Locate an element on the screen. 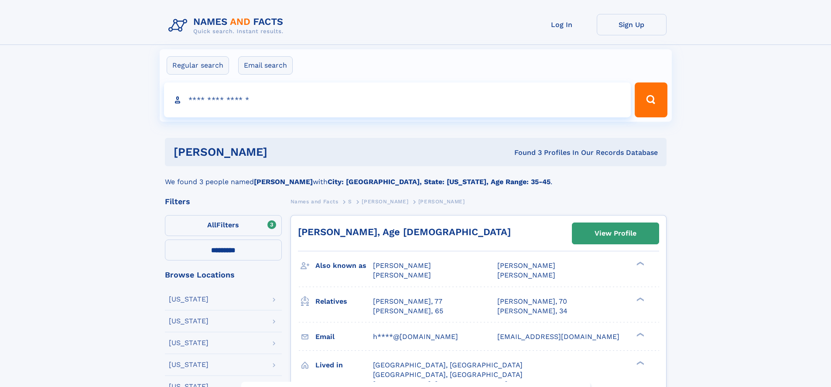 This screenshot has height=387, width=831. span: S is located at coordinates (350, 202).